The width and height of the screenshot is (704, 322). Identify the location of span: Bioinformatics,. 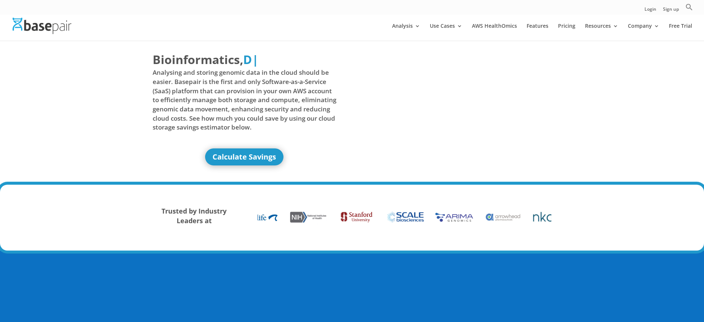
(198, 60).